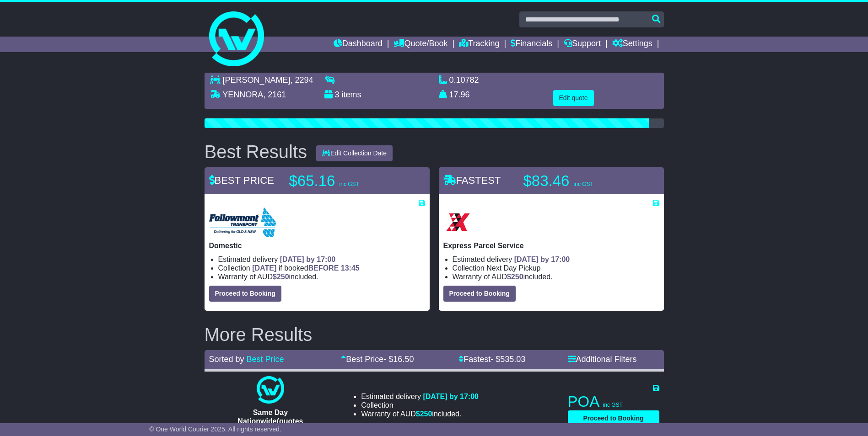 This screenshot has width=868, height=436. What do you see at coordinates (243, 222) in the screenshot?
I see `img: Followmont Transport: Domestic` at bounding box center [243, 222].